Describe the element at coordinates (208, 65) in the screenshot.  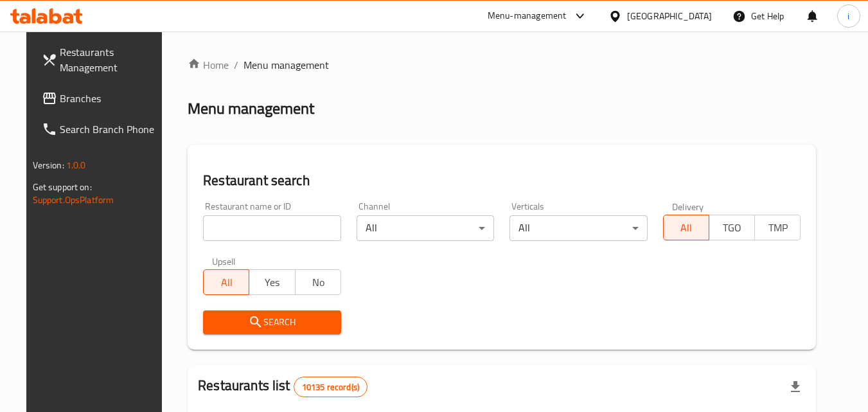
I see `a: Home` at that location.